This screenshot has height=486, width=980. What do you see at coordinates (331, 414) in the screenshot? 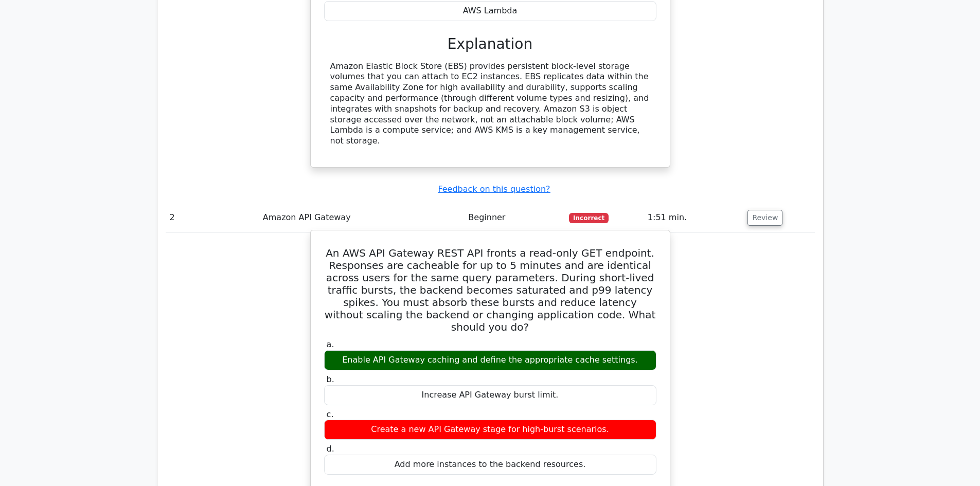
I see `span: c.` at bounding box center [331, 414].